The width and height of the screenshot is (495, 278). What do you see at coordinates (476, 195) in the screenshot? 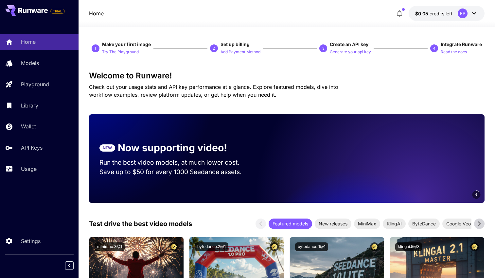
I see `span: 6` at bounding box center [476, 195].